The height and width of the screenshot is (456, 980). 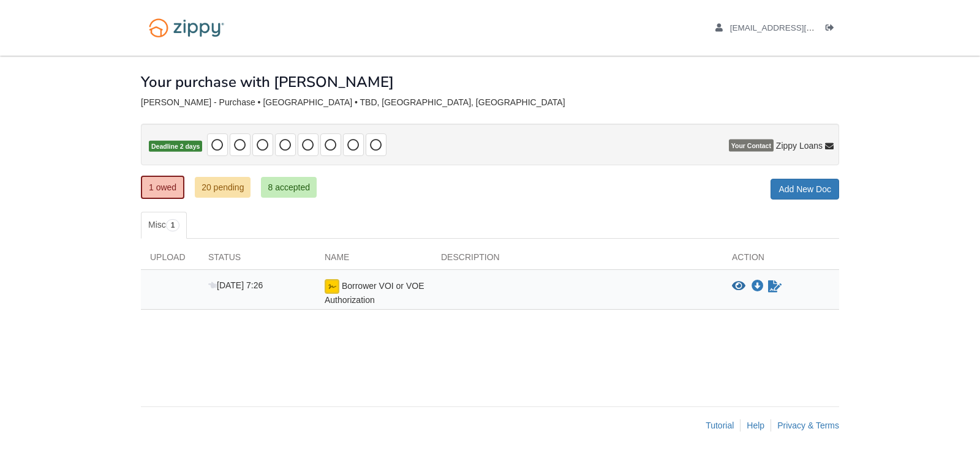 What do you see at coordinates (792, 29) in the screenshot?
I see `a: edit profile` at bounding box center [792, 29].